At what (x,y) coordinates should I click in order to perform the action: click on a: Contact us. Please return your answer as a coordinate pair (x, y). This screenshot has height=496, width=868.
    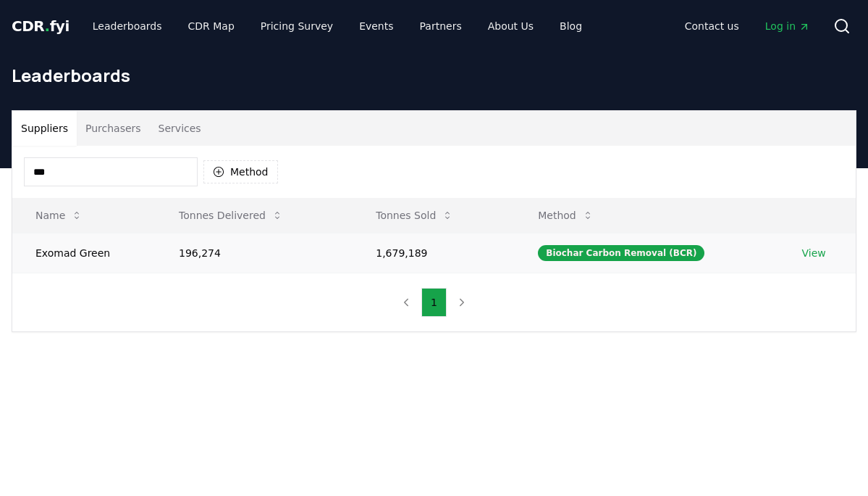
    Looking at the image, I should click on (711, 26).